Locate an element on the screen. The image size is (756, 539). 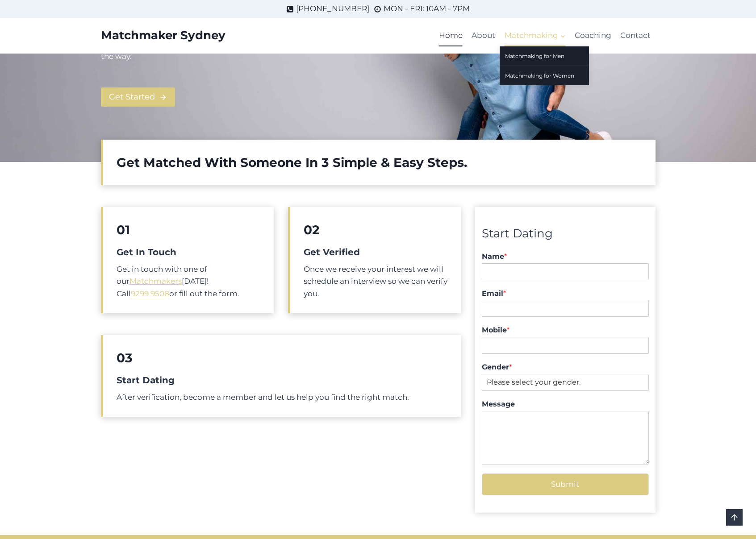
nav: Primary Navigation is located at coordinates (544, 36).